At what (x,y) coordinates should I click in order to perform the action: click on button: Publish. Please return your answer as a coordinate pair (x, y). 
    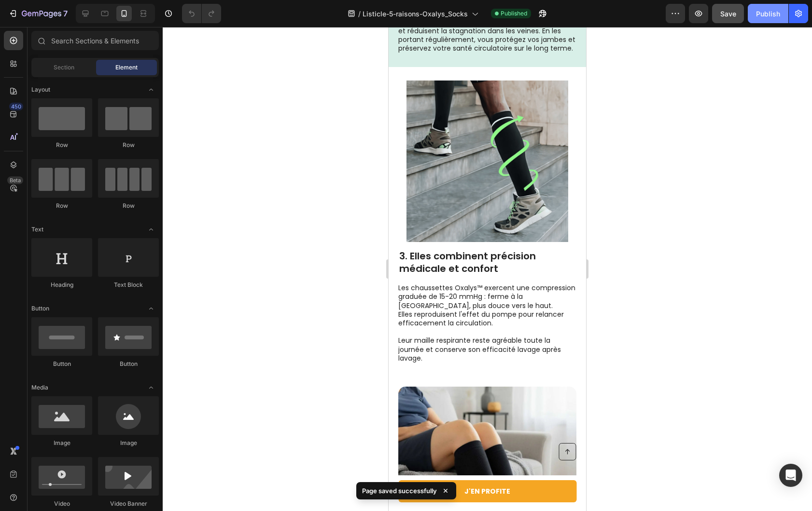
    Looking at the image, I should click on (768, 13).